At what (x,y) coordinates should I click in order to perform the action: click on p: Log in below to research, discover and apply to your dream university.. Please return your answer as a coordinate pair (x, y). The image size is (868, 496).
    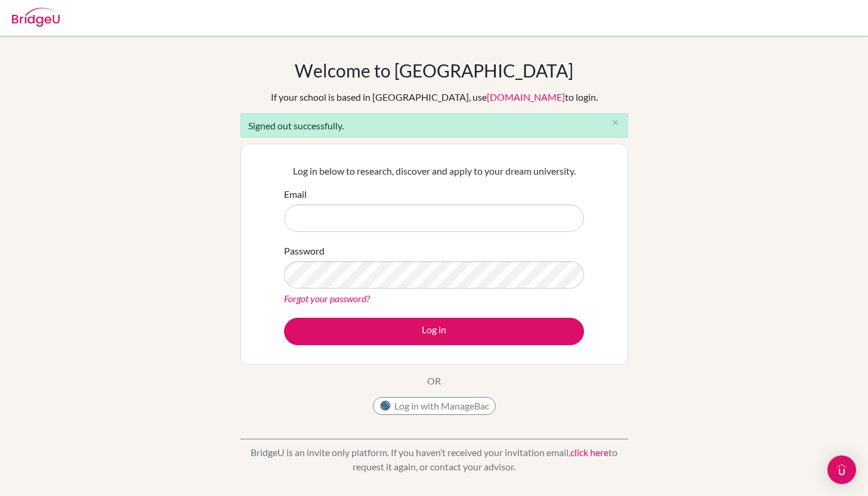
    Looking at the image, I should click on (433, 171).